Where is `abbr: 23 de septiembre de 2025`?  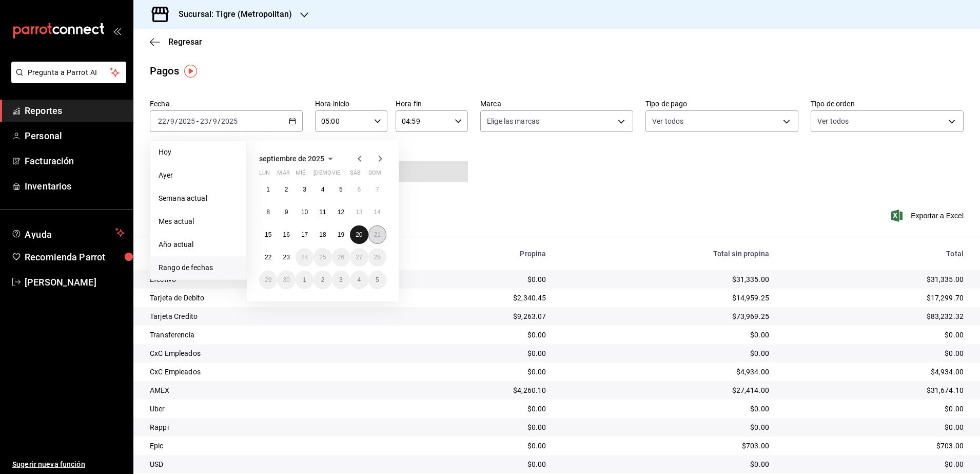 abbr: 23 de septiembre de 2025 is located at coordinates (286, 257).